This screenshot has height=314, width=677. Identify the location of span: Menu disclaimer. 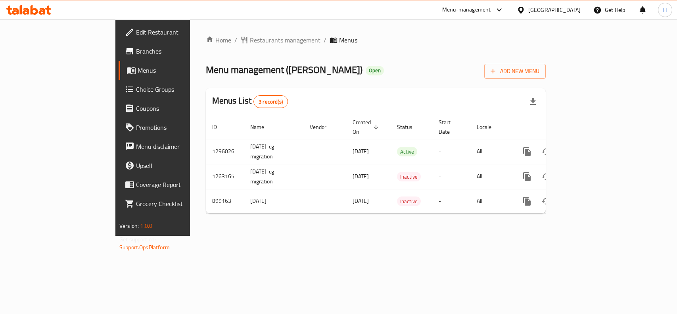
(179, 146).